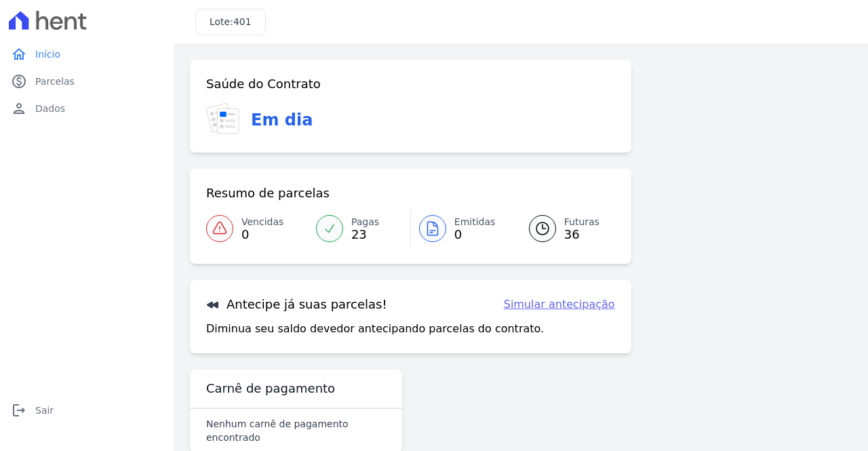  What do you see at coordinates (19, 81) in the screenshot?
I see `i: paid` at bounding box center [19, 81].